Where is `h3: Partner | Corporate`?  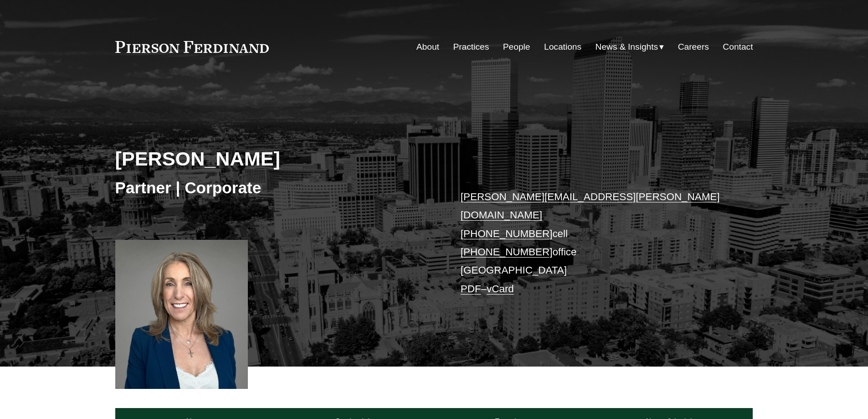
h3: Partner | Corporate is located at coordinates (275, 188).